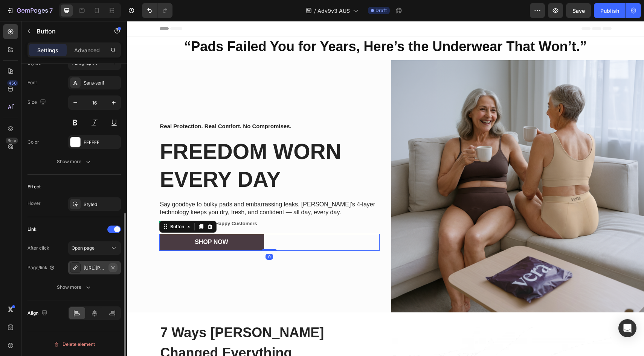  I want to click on div: Size, so click(37, 102).